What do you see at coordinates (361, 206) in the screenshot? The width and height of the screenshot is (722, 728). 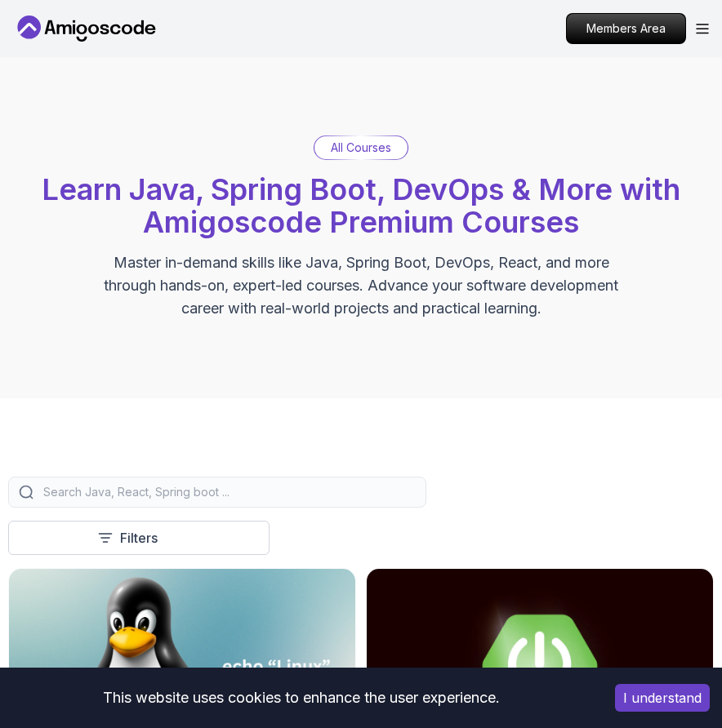 I see `span: Learn Java, Spring Boot, DevOps & More with Amigoscode Premium Courses` at bounding box center [361, 206].